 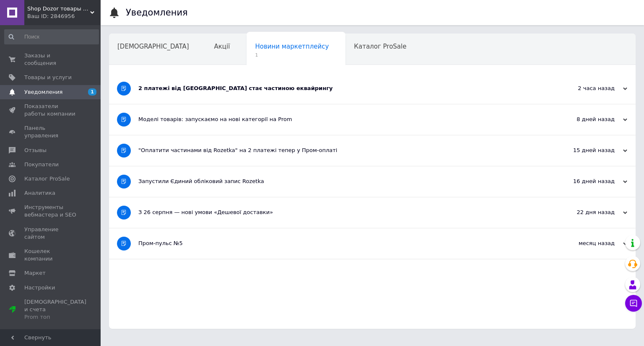 I want to click on div: "Оплатити частинами від Rozetka" на 2 платежі тепер у Пром-оплаті, so click(x=341, y=150).